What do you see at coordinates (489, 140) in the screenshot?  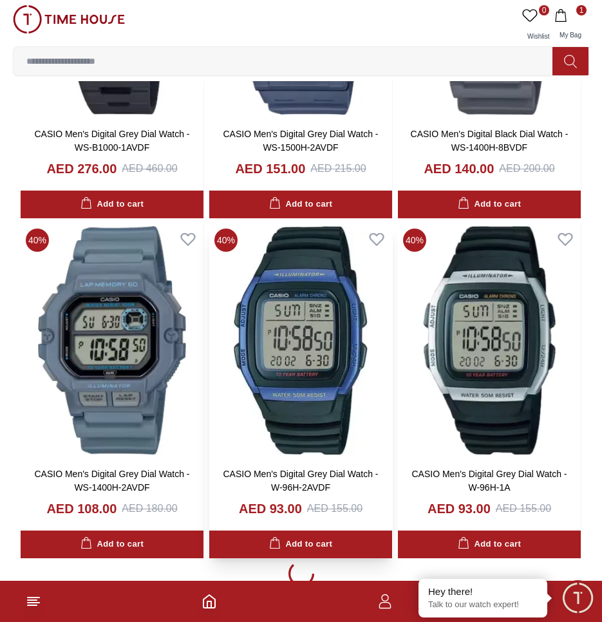 I see `a: CASIO Men's Digital Black Dial Watch - WS-1400H-8BVDF` at bounding box center [489, 140].